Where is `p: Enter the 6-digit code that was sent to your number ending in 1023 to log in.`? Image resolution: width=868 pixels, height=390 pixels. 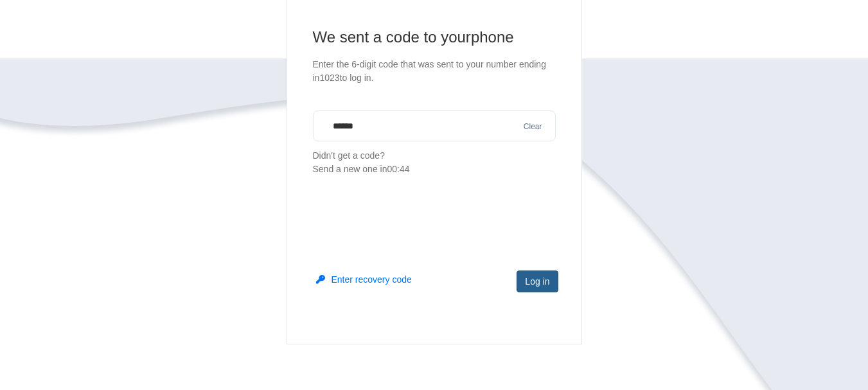
p: Enter the 6-digit code that was sent to your number ending in 1023 to log in. is located at coordinates (434, 72).